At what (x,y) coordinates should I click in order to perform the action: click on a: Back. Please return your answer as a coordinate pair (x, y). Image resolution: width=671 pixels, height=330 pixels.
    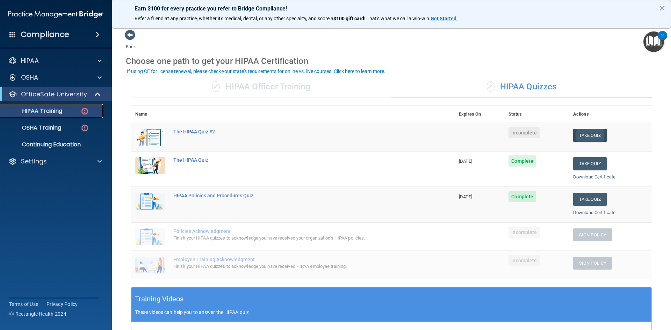
    Looking at the image, I should click on (131, 42).